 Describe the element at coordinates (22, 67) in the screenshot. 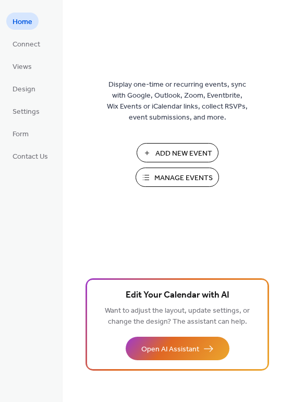

I see `span: Views` at that location.